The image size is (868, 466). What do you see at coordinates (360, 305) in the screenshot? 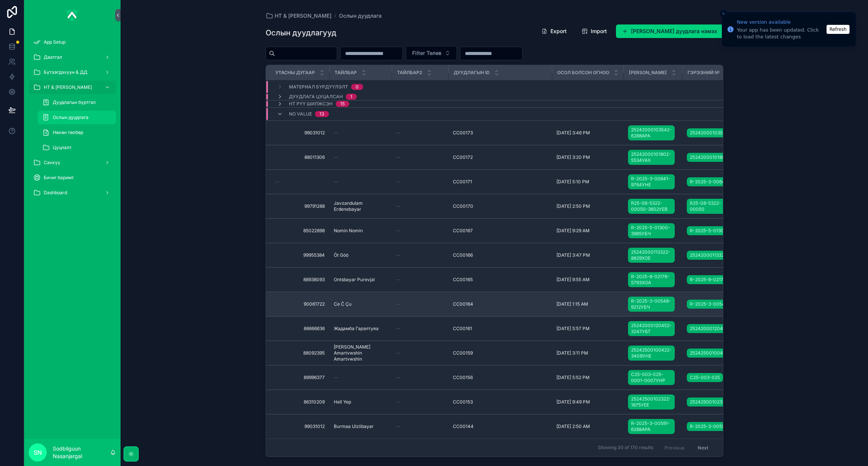
I see `a: Ce Č Çu` at bounding box center [360, 305].